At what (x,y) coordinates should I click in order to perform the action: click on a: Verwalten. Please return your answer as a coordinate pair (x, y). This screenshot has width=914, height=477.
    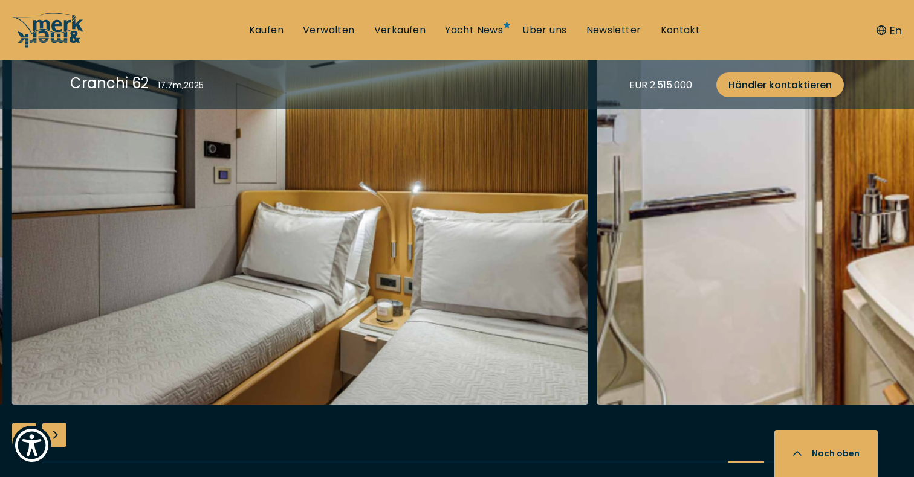
    Looking at the image, I should click on (329, 30).